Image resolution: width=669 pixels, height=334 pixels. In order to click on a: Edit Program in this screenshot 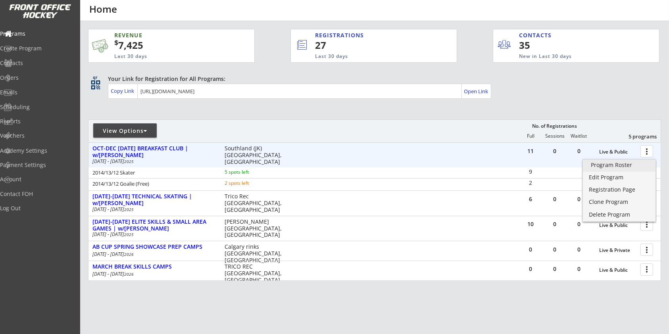, I will do `click(619, 178)`.